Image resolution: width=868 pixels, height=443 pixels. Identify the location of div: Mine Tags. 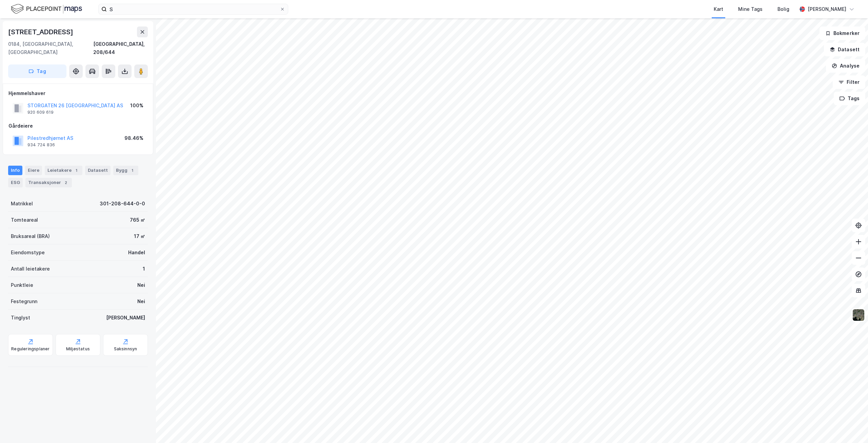
(750, 9).